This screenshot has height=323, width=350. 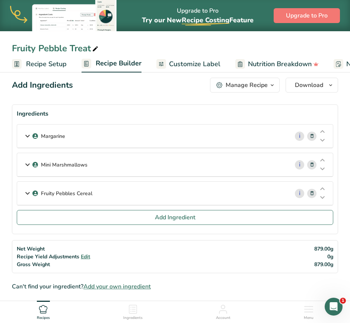 I want to click on a: Recipe Builder, so click(x=111, y=64).